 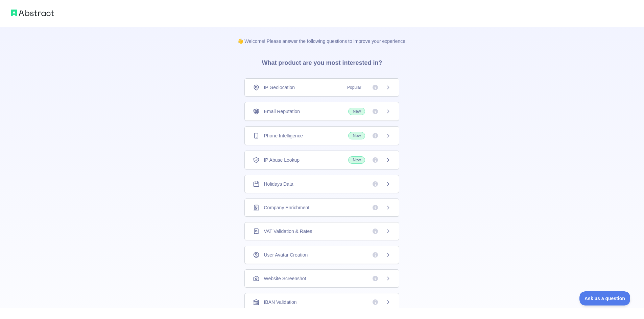 I want to click on img: Abstract logo, so click(x=32, y=13).